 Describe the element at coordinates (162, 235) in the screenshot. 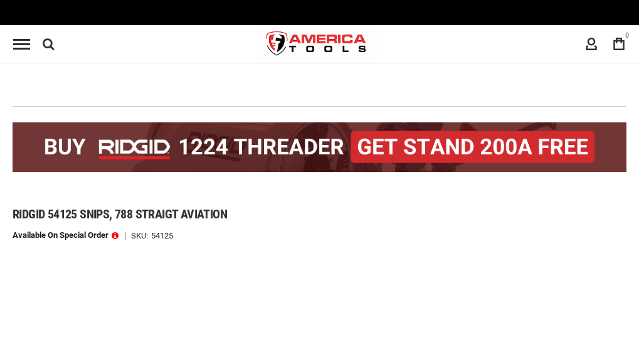

I see `div: 54125` at that location.